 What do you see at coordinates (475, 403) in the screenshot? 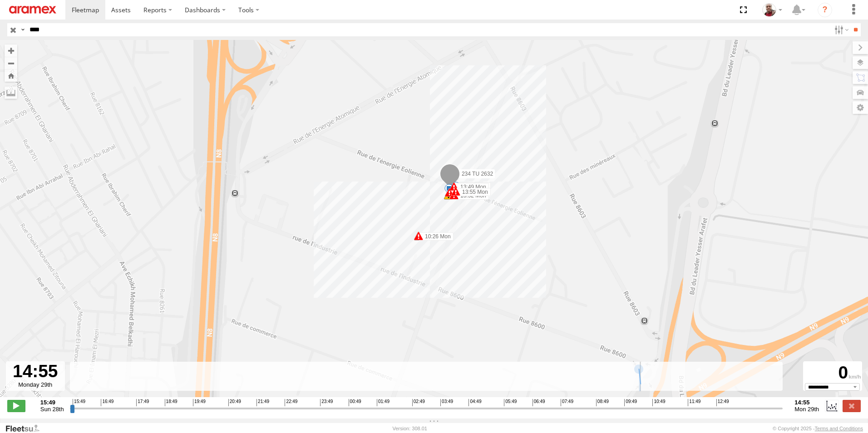
I see `span: 04:49` at bounding box center [475, 403].